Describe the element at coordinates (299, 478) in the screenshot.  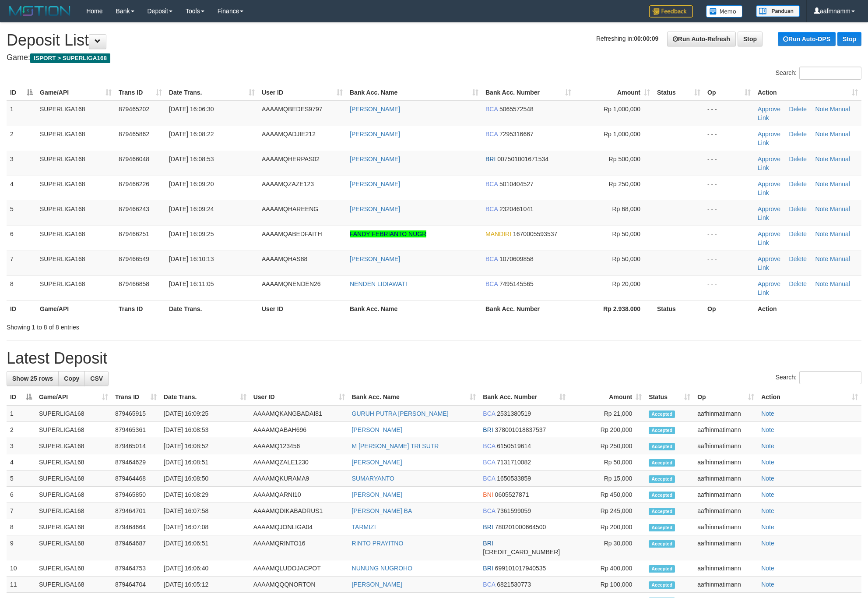
I see `td: AAAAMQKURAMA9` at that location.